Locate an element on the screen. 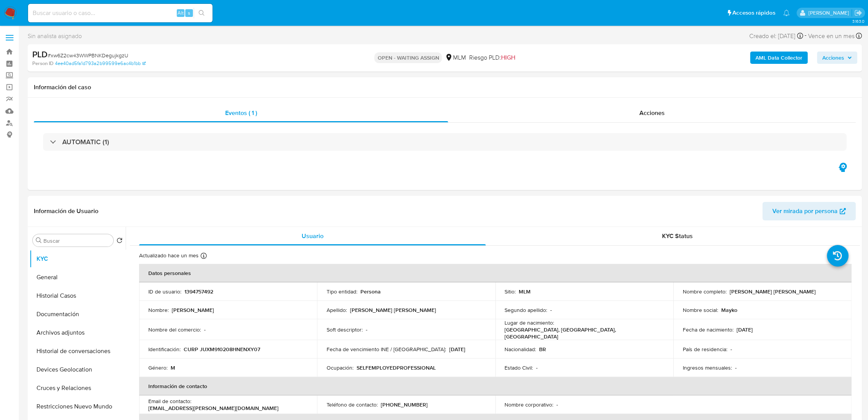 This screenshot has height=420, width=868. p: Segundo apellido : is located at coordinates (526, 310).